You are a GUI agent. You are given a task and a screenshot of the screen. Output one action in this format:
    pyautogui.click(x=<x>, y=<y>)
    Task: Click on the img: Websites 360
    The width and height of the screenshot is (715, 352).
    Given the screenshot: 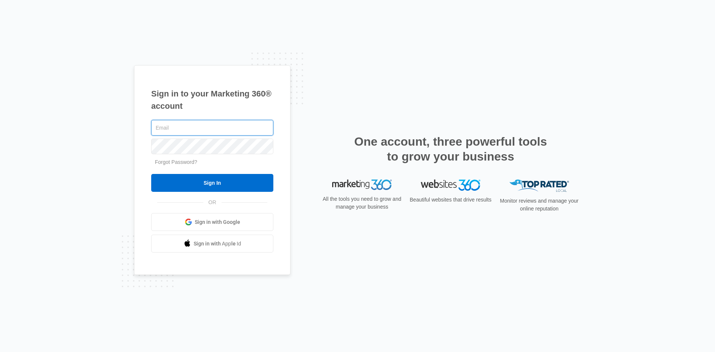 What is the action you would take?
    pyautogui.click(x=450, y=185)
    